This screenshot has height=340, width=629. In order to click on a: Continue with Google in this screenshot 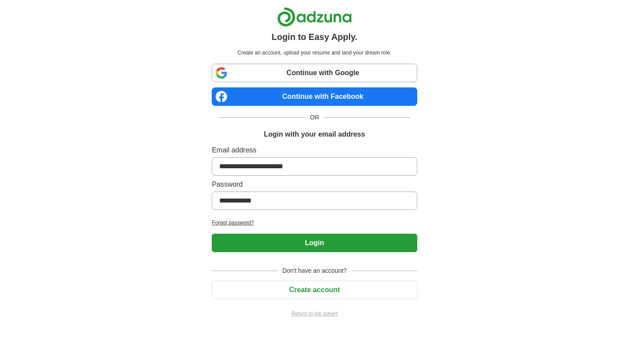, I will do `click(314, 73)`.